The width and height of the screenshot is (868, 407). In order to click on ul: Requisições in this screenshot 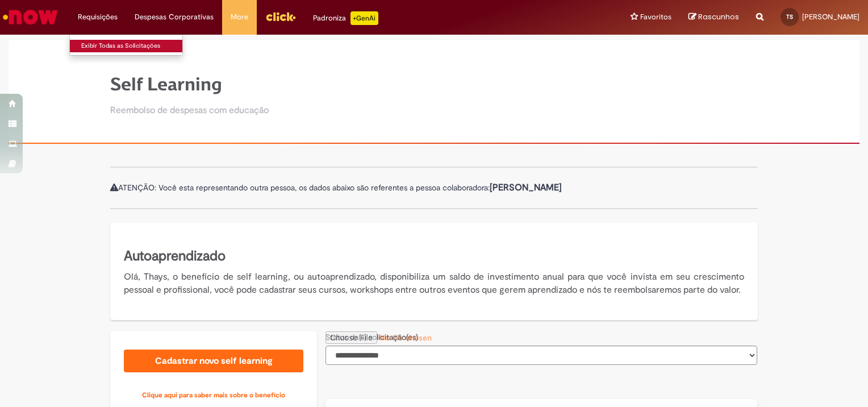, I will do `click(126, 45)`.